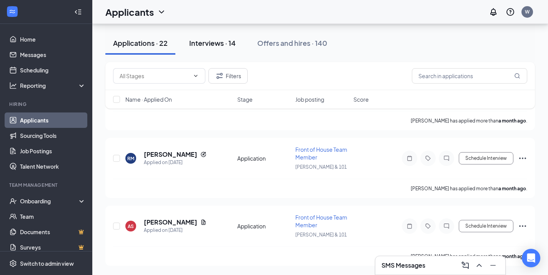 This screenshot has height=275, width=548. Describe the element at coordinates (517, 76) in the screenshot. I see `svg: MagnifyingGlass` at that location.